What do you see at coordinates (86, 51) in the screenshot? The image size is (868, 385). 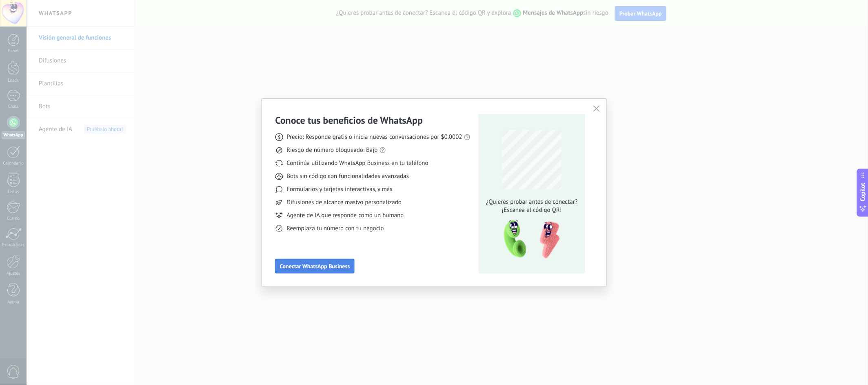 I see `img: tab_keywords_by_traffic_grey.svg` at bounding box center [86, 51].